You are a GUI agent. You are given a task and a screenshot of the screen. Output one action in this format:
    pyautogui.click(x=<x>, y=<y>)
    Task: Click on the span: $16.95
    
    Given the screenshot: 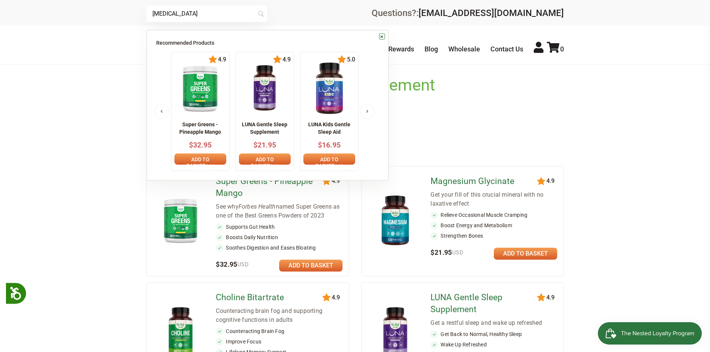 What is the action you would take?
    pyautogui.click(x=329, y=145)
    